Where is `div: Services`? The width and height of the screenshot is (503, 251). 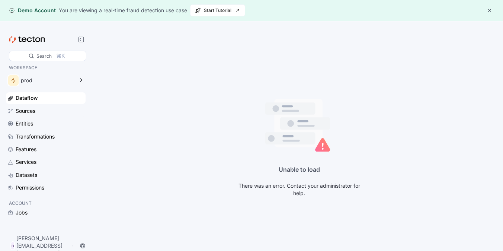 div: Services is located at coordinates (26, 162).